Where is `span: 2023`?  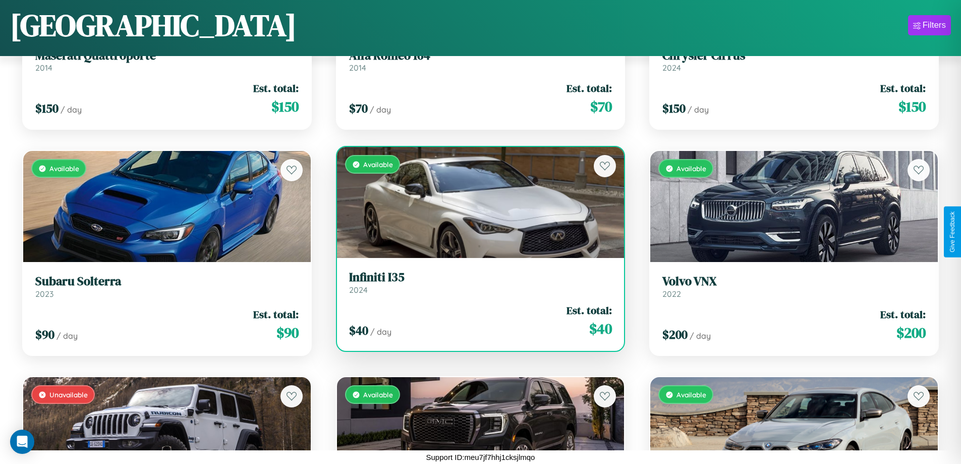
span: 2023 is located at coordinates (44, 294).